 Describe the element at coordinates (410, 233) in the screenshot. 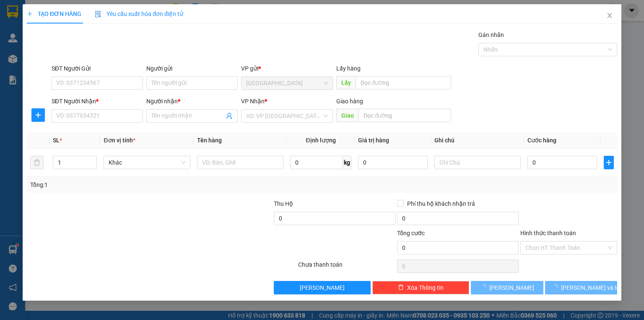

I see `span: Tổng cước` at that location.